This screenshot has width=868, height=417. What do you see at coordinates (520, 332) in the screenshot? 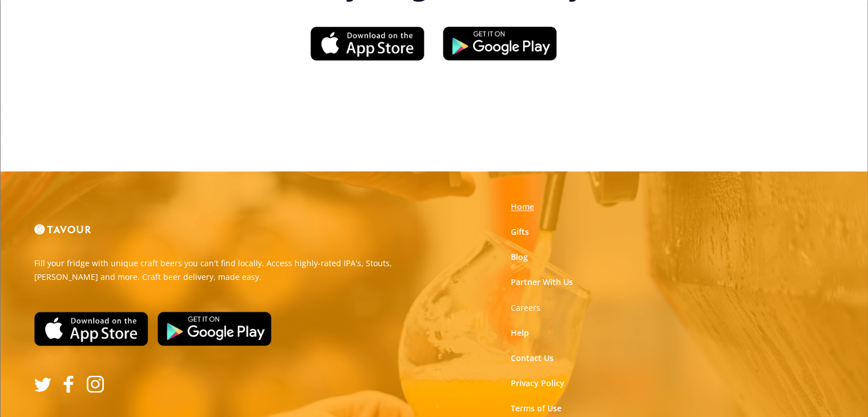
I see `a: Help` at bounding box center [520, 332].